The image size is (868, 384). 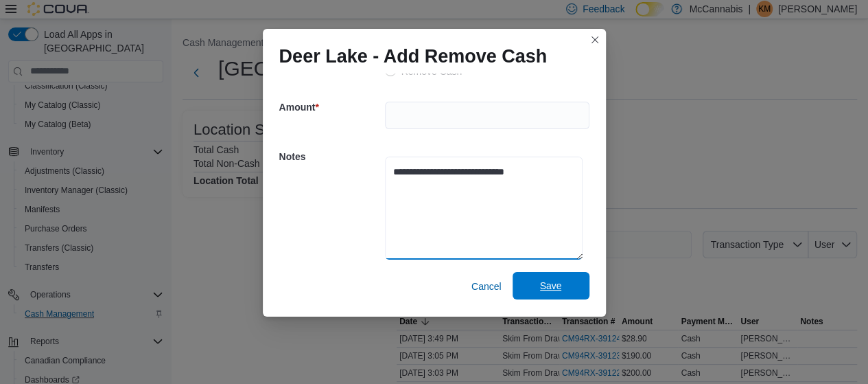 I want to click on h5: Amount, so click(x=330, y=107).